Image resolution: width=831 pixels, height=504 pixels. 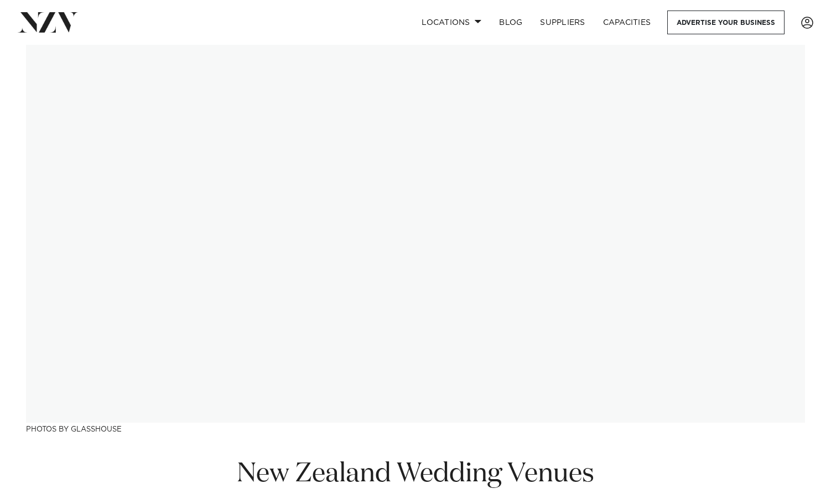 What do you see at coordinates (726, 22) in the screenshot?
I see `a: Advertise your business` at bounding box center [726, 22].